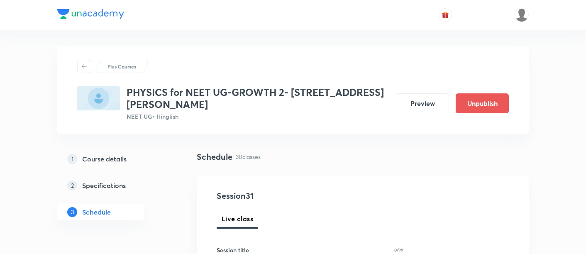 The height and width of the screenshot is (254, 586). I want to click on p: 1, so click(72, 159).